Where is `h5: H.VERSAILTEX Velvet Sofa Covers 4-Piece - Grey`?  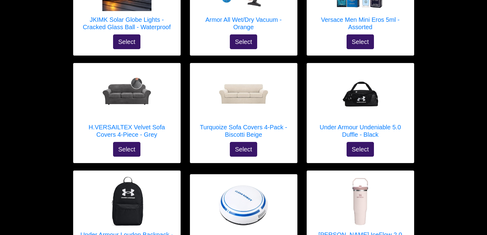 h5: H.VERSAILTEX Velvet Sofa Covers 4-Piece - Grey is located at coordinates (127, 131).